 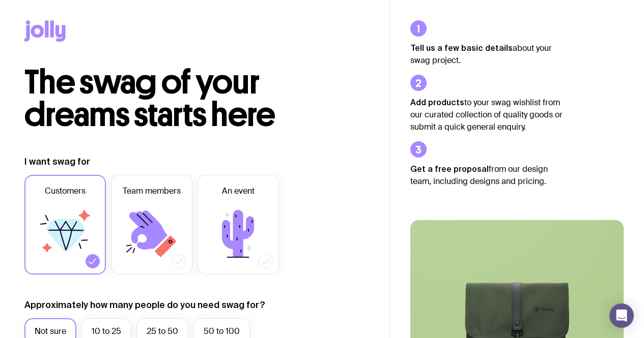 I want to click on p: about your swag project., so click(x=487, y=54).